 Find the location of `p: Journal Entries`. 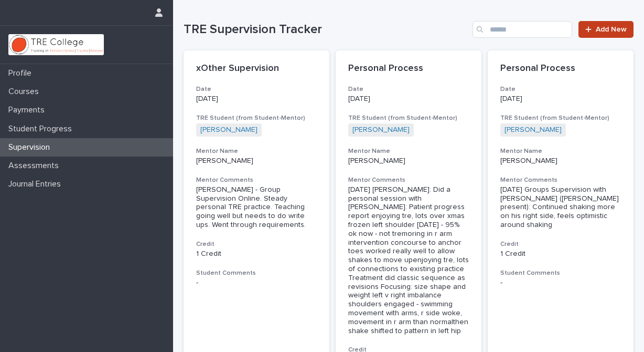

p: Journal Entries is located at coordinates (37, 184).